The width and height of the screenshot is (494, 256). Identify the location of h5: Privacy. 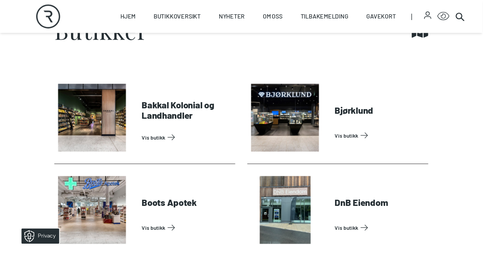
(41, 10).